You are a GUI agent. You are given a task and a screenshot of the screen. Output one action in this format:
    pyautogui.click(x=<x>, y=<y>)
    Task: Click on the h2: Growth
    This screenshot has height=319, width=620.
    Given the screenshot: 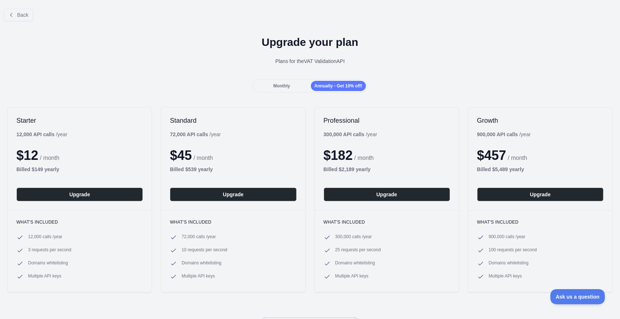 What is the action you would take?
    pyautogui.click(x=540, y=121)
    